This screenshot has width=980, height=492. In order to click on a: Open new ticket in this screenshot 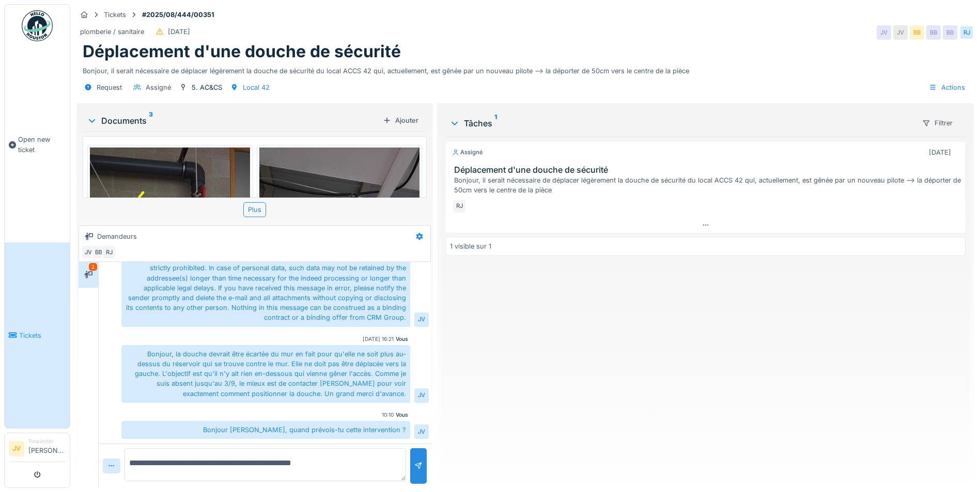, I will do `click(38, 144)`.